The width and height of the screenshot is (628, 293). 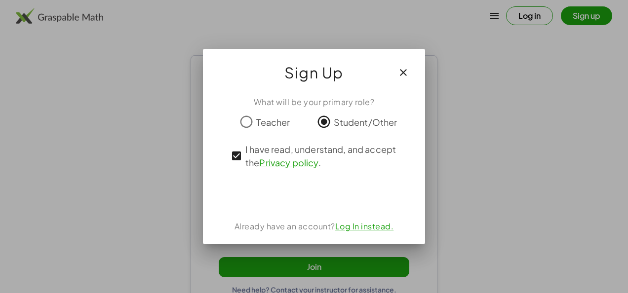 What do you see at coordinates (314, 227) in the screenshot?
I see `div: Already have an account?` at bounding box center [314, 227].